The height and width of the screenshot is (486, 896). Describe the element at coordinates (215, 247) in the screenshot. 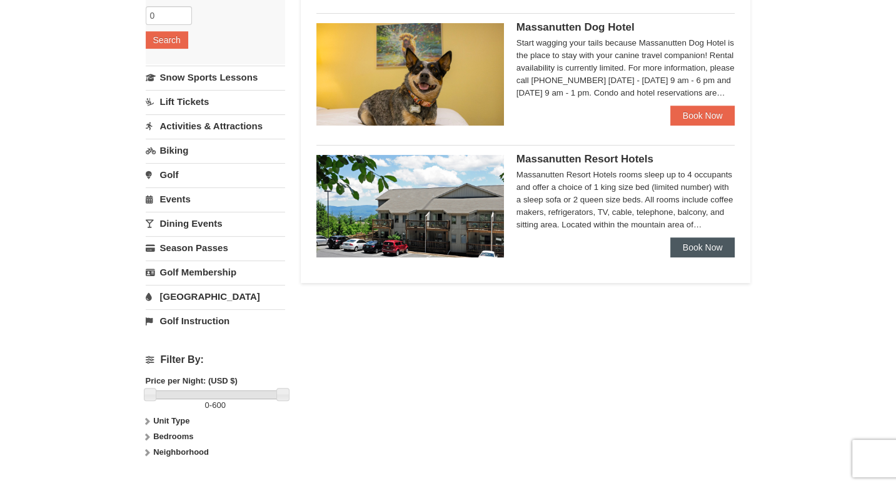

I see `a: Season Passes` at that location.